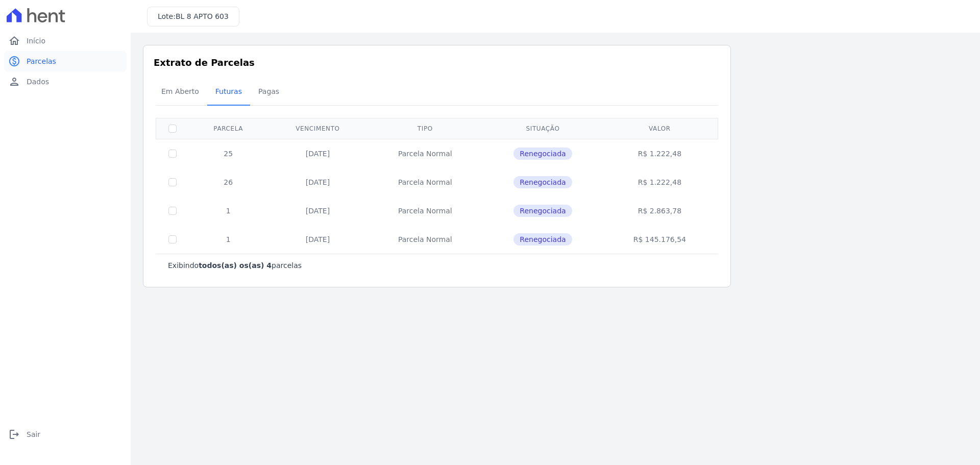 The image size is (980, 465). I want to click on td: R$ 2.863,78, so click(659, 210).